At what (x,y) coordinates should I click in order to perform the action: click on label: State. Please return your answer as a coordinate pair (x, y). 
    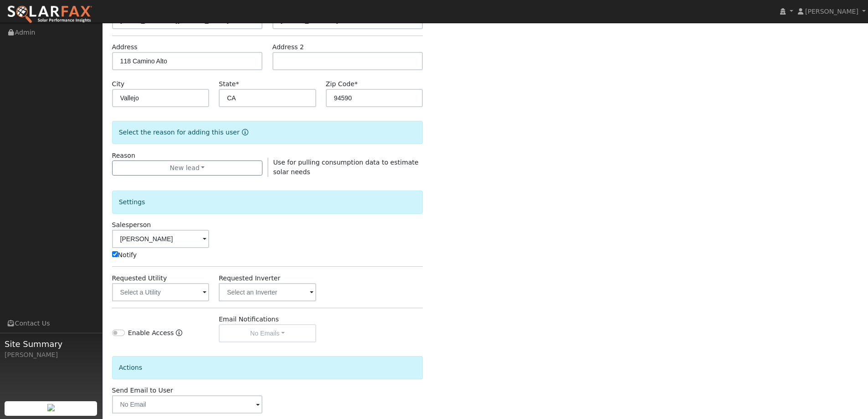
    Looking at the image, I should click on (229, 84).